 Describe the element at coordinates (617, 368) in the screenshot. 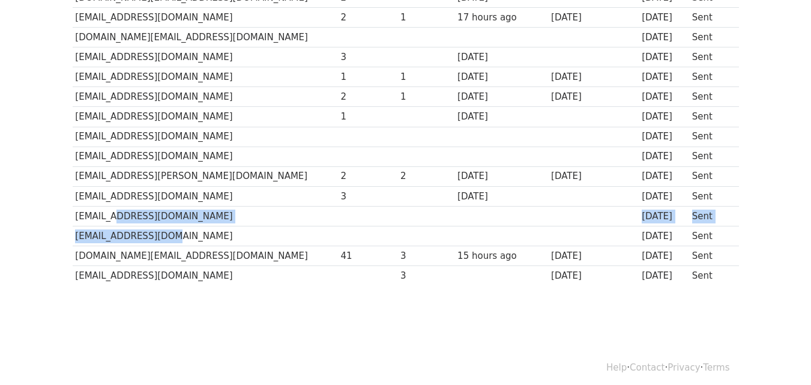

I see `a: Help` at that location.